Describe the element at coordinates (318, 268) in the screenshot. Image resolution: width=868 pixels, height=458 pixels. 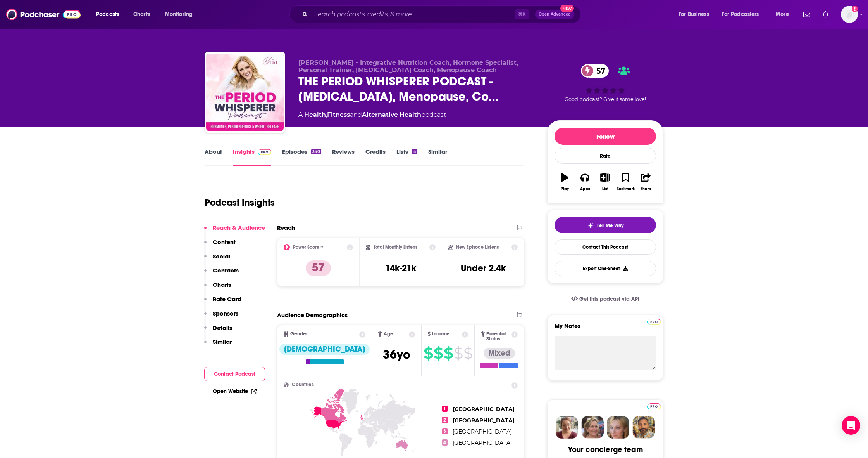
I see `p: 57` at that location.